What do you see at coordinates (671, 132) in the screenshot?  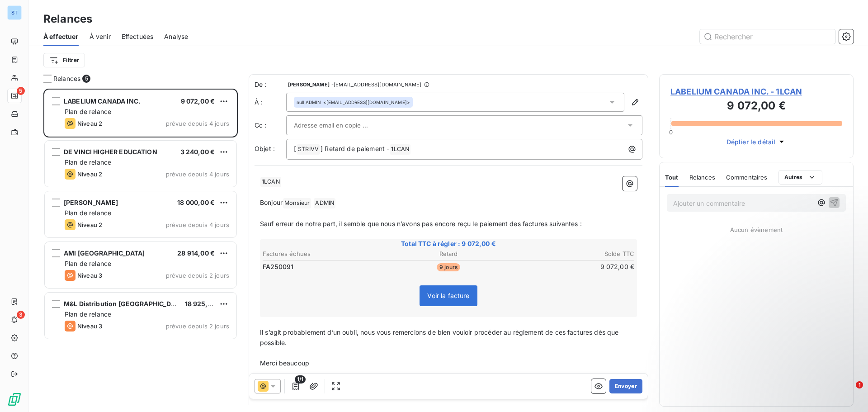 I see `span: 0` at bounding box center [671, 132].